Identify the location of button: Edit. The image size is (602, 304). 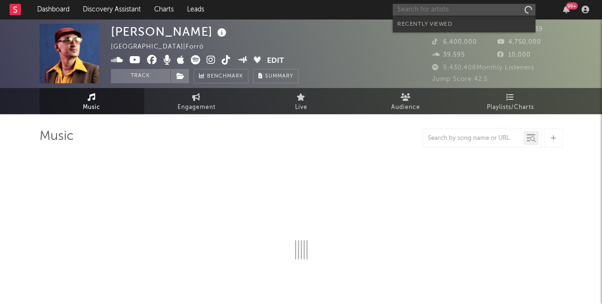
(276, 61).